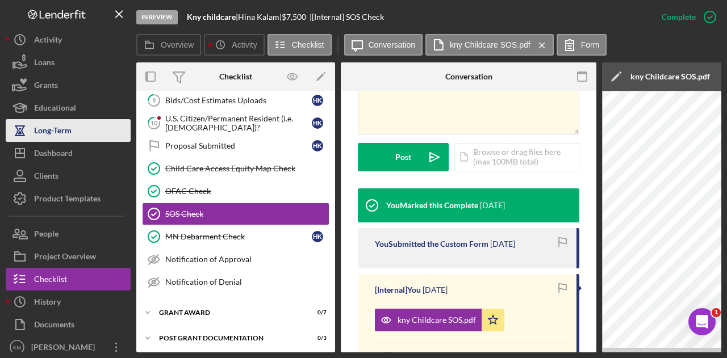  I want to click on text: KM, so click(17, 348).